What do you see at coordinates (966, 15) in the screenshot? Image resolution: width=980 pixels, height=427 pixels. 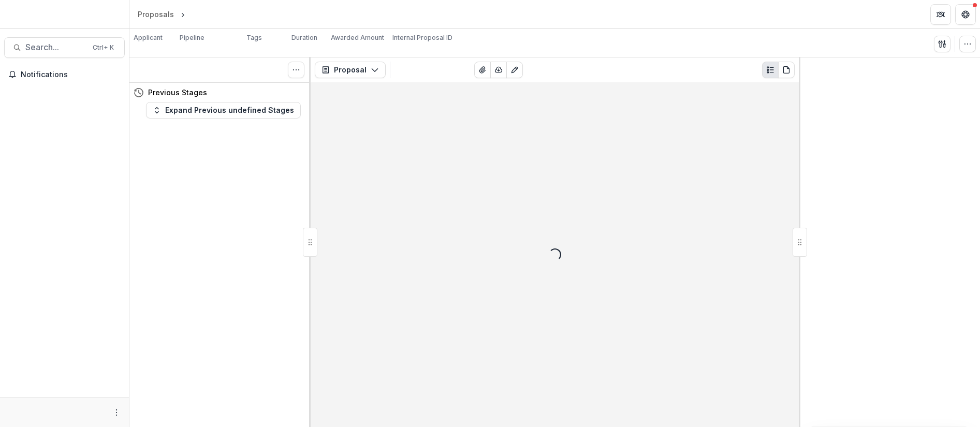 I see `button: Get Help` at bounding box center [966, 15].